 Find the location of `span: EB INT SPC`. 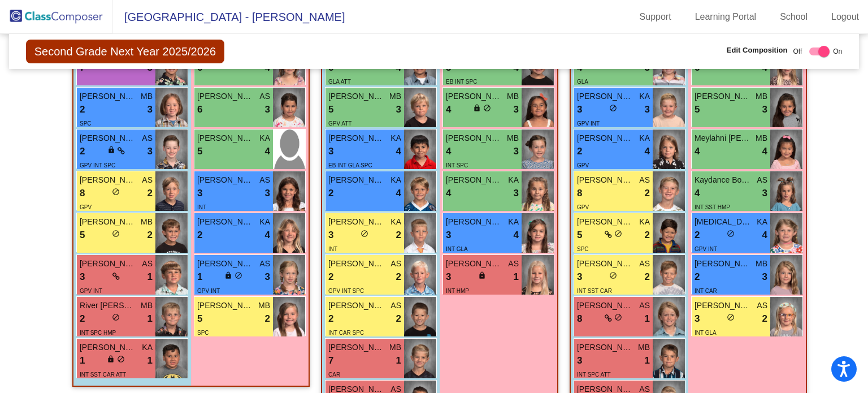

span: EB INT SPC is located at coordinates (461, 81).